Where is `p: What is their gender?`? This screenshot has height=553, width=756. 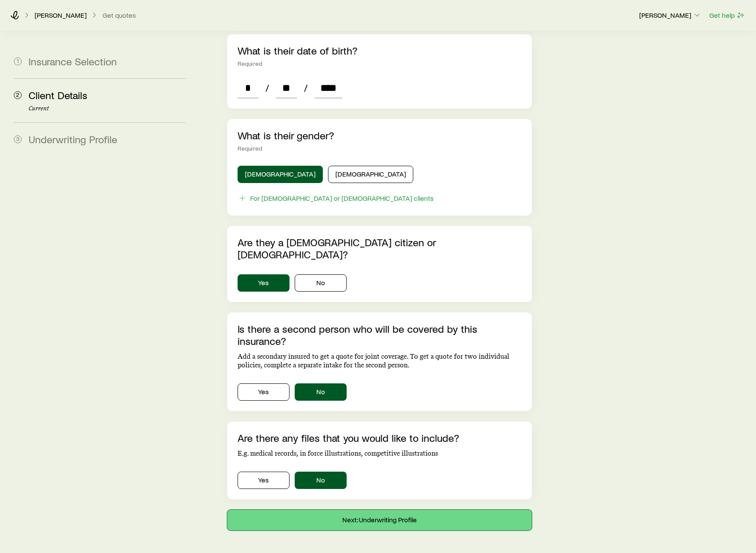 p: What is their gender? is located at coordinates (379, 135).